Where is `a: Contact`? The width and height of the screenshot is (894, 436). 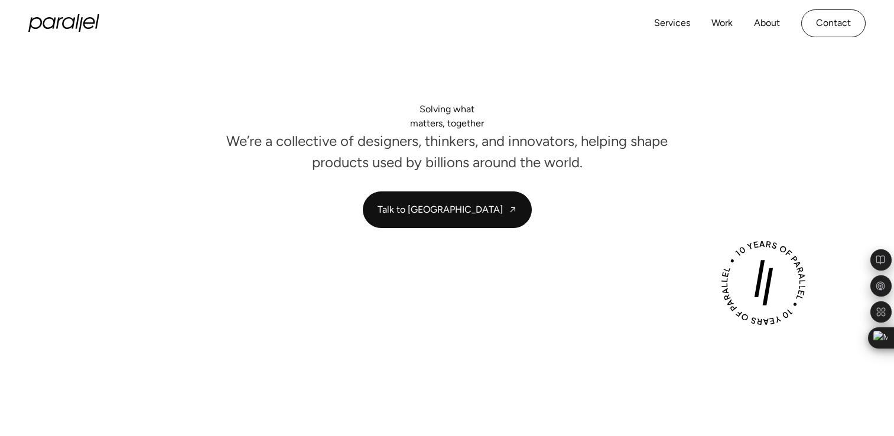 a: Contact is located at coordinates (833, 23).